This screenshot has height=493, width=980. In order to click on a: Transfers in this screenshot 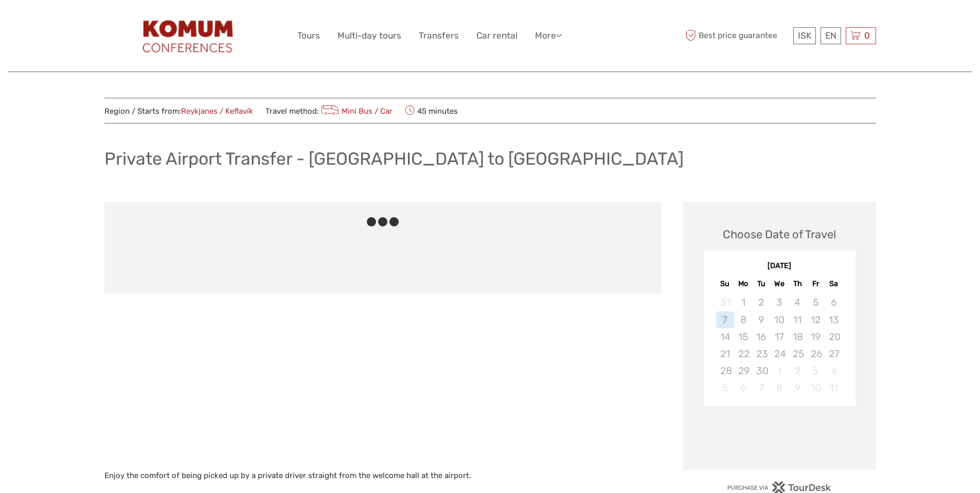, I will do `click(439, 35)`.